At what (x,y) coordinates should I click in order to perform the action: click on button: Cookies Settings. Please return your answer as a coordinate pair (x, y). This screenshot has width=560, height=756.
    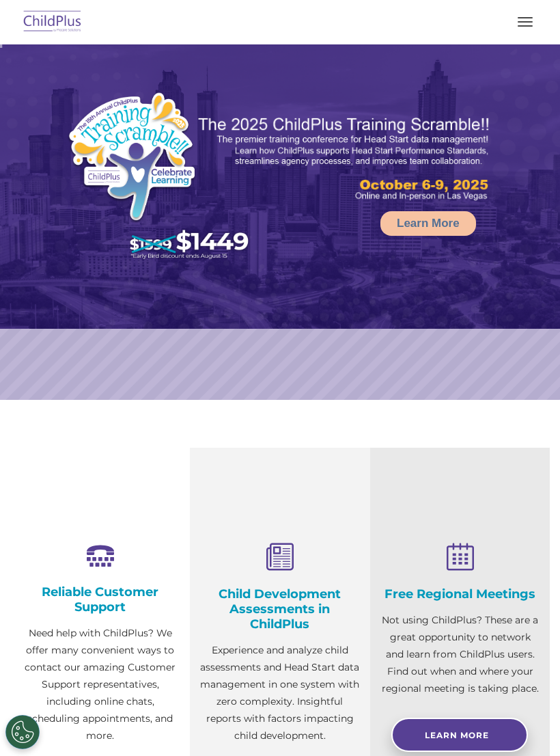
    Looking at the image, I should click on (23, 732).